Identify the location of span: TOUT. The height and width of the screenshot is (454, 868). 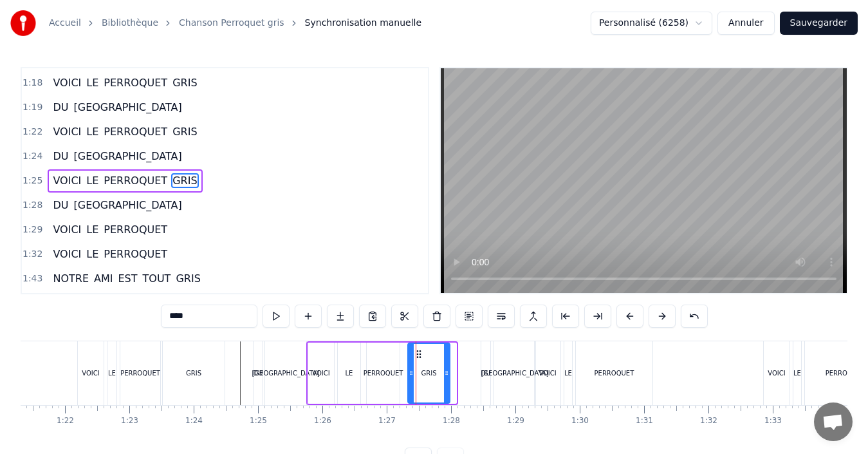
(157, 278).